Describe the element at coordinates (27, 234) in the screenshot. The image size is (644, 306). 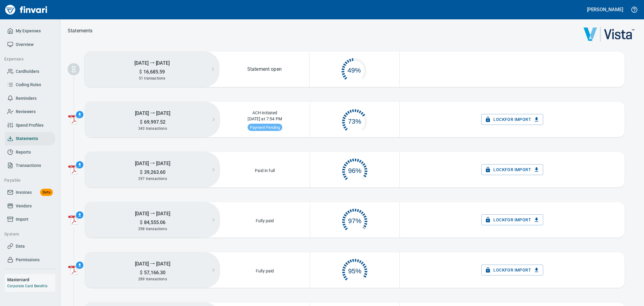
I see `span: System` at that location.